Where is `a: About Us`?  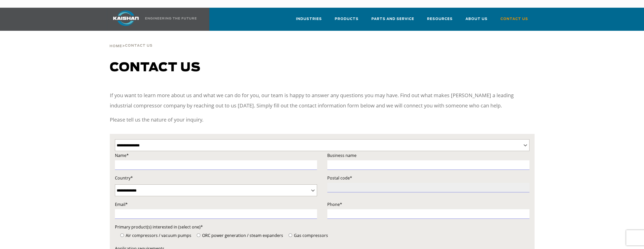 a: About Us is located at coordinates (477, 21).